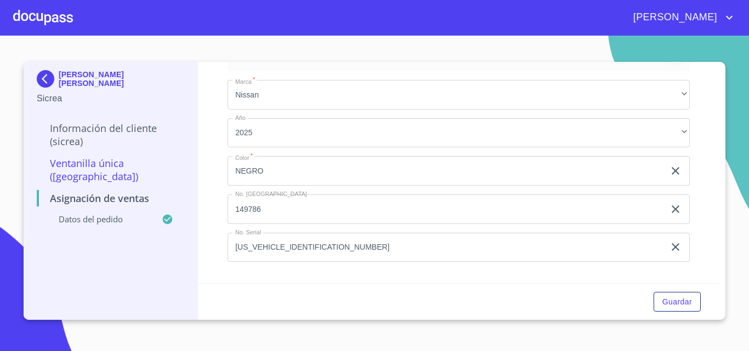  What do you see at coordinates (458, 133) in the screenshot?
I see `div: 2025` at bounding box center [458, 133].